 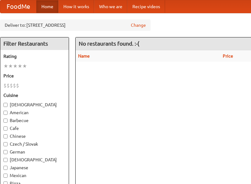 I want to click on h5: Cuisine, so click(x=35, y=95).